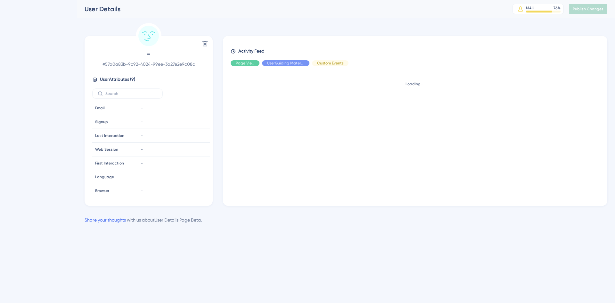 Image resolution: width=615 pixels, height=303 pixels. Describe the element at coordinates (100, 108) in the screenshot. I see `span: Email` at that location.